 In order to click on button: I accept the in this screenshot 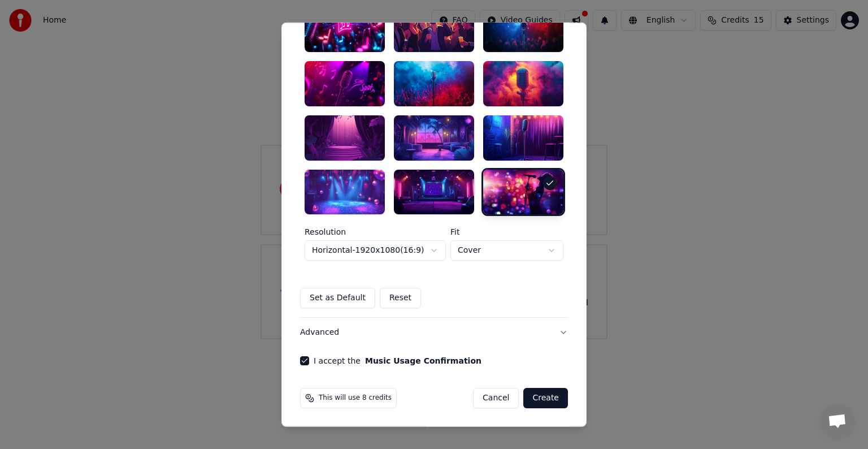, I will do `click(423, 361)`.